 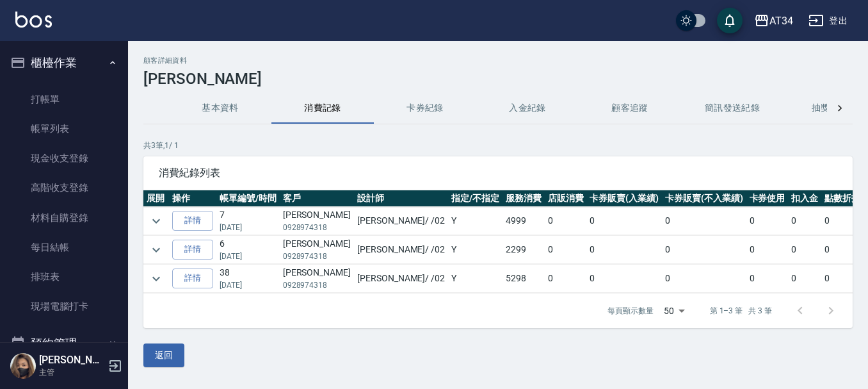 What do you see at coordinates (64, 129) in the screenshot?
I see `a: 帳單列表` at bounding box center [64, 129].